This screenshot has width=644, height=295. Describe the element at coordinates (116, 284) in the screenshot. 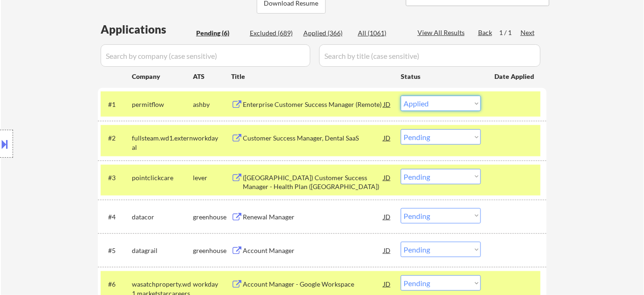

I see `div: #6` at that location.